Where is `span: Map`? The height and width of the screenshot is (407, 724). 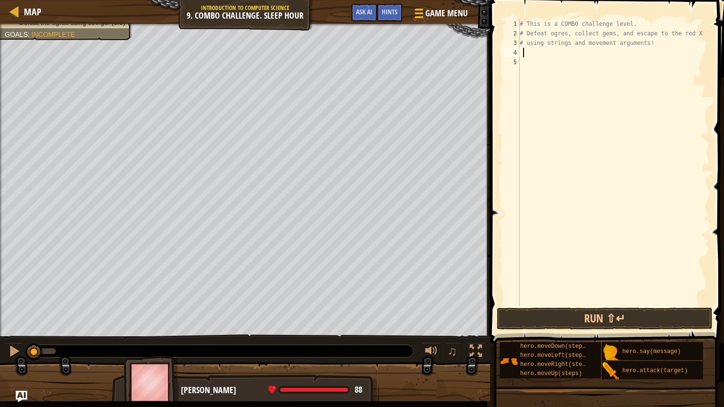 span: Map is located at coordinates (32, 11).